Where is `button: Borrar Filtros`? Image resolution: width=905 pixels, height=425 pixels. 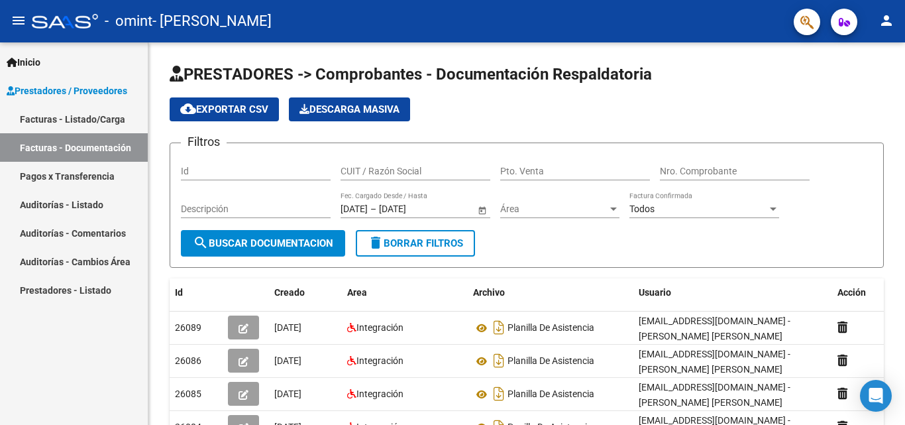
button: Borrar Filtros is located at coordinates (415, 243).